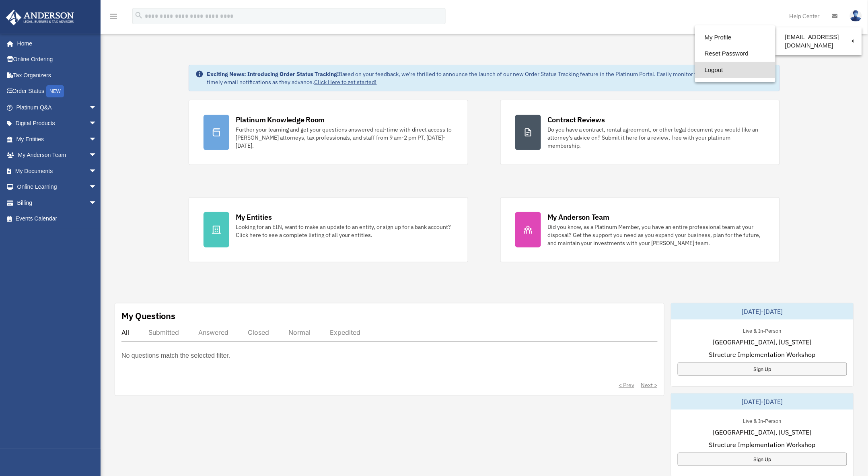  I want to click on a: My Anderson Teamarrow_drop_down, so click(57, 156).